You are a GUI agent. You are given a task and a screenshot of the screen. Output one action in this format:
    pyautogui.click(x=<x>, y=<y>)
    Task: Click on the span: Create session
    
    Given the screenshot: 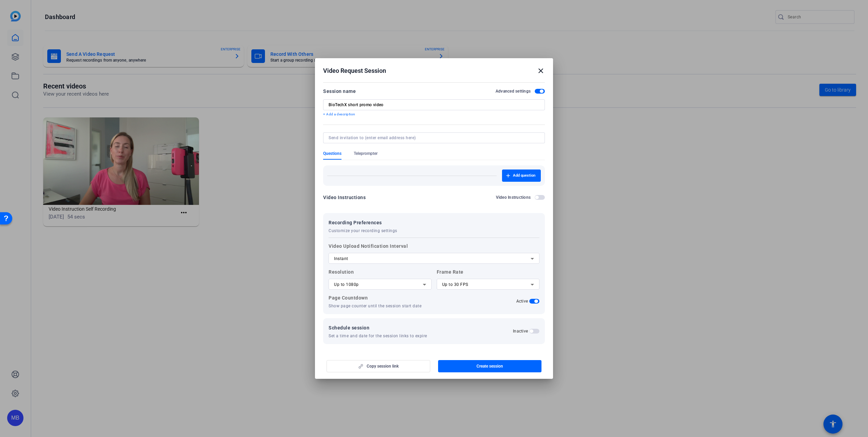 What is the action you would take?
    pyautogui.click(x=489, y=366)
    